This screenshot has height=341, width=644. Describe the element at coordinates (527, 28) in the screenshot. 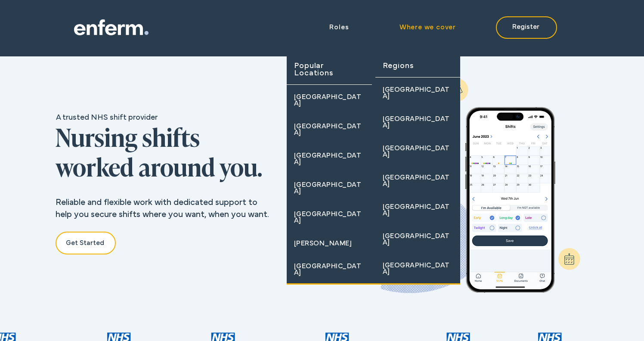

I see `a: Register` at that location.